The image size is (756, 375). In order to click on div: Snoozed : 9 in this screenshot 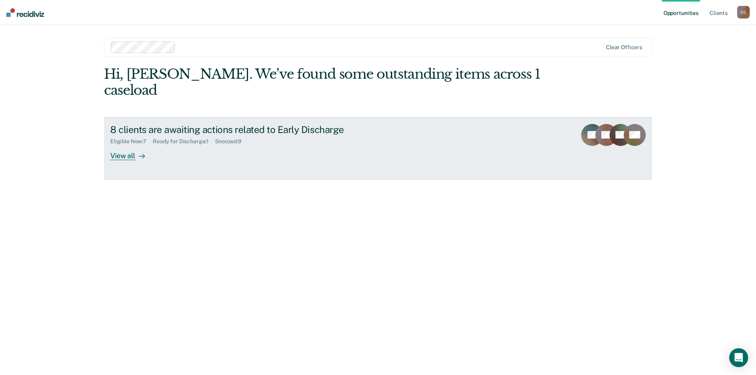, I will do `click(231, 141)`.